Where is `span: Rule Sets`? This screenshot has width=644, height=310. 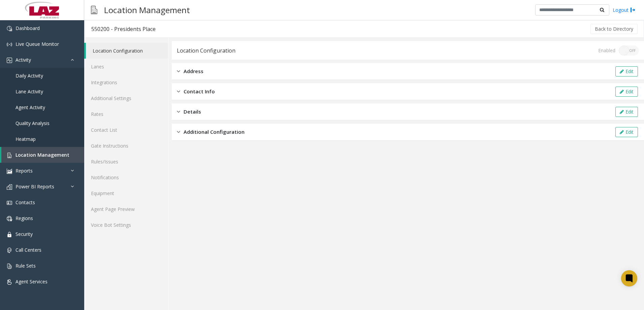
span: Rule Sets is located at coordinates (25, 265).